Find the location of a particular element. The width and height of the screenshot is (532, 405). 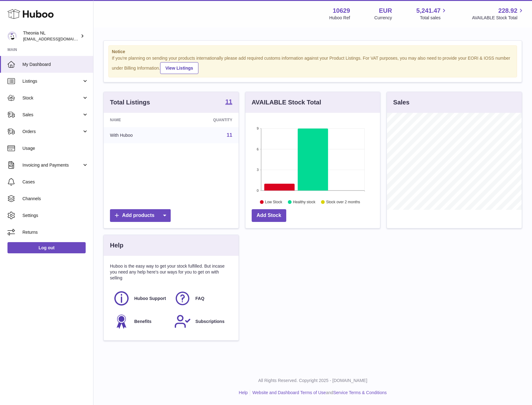

strong: 10629 is located at coordinates (341, 11).